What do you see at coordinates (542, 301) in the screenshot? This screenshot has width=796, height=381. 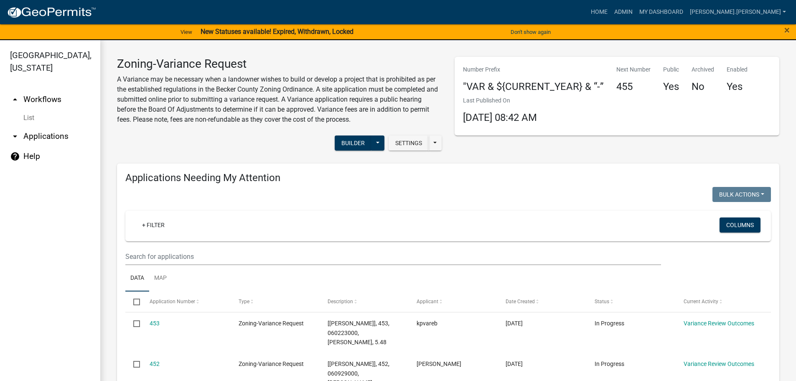 I see `datatable-header-cell: Date Created` at bounding box center [542, 301].